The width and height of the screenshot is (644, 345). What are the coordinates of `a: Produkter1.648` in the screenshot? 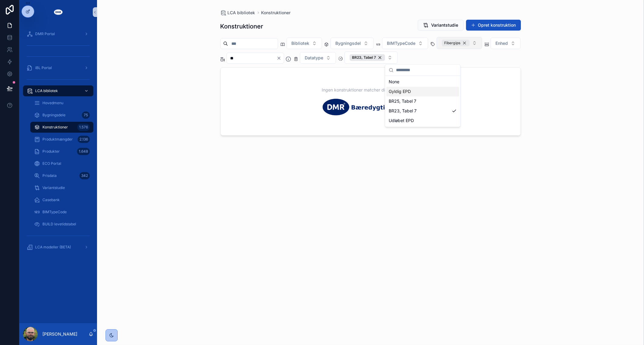 It's located at (62, 152).